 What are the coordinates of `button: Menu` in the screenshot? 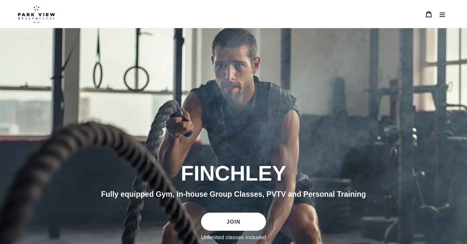 It's located at (442, 14).